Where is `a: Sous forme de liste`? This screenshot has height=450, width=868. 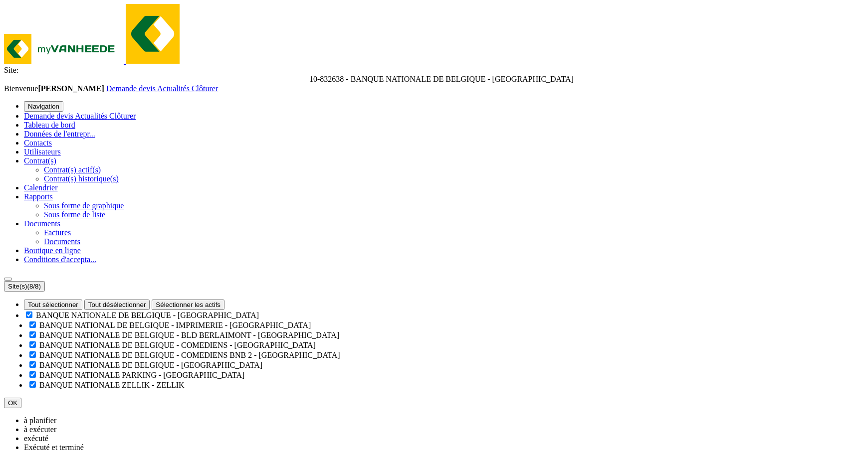 a: Sous forme de liste is located at coordinates (74, 214).